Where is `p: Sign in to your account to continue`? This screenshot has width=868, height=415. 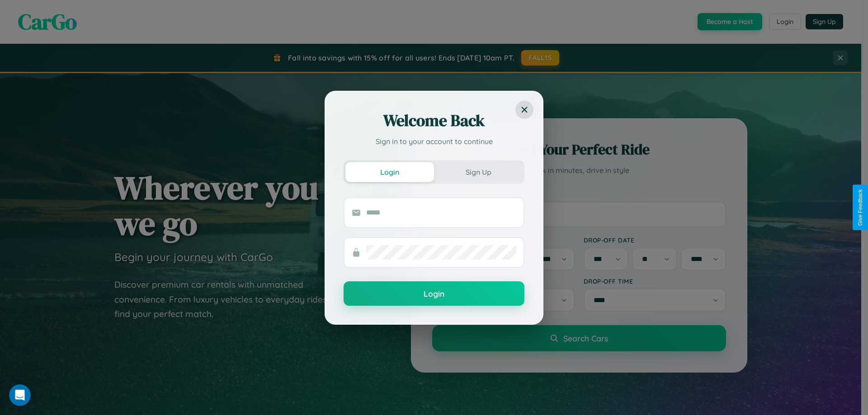 p: Sign in to your account to continue is located at coordinates (434, 141).